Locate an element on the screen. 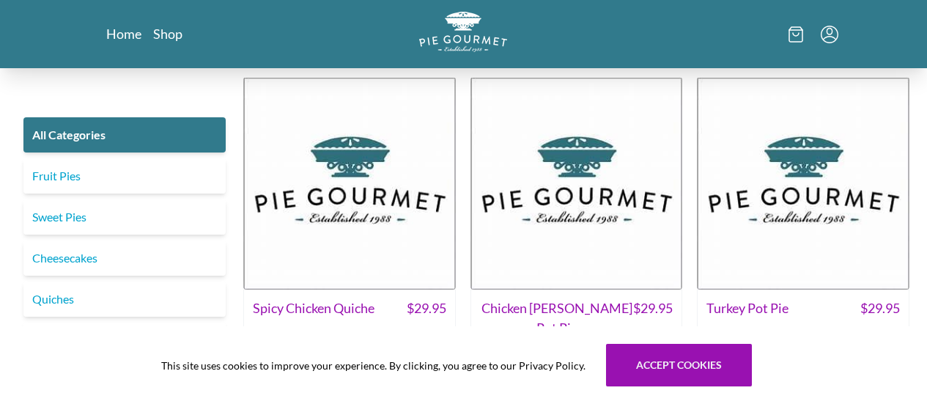 Image resolution: width=927 pixels, height=404 pixels. button: Accept cookies is located at coordinates (679, 365).